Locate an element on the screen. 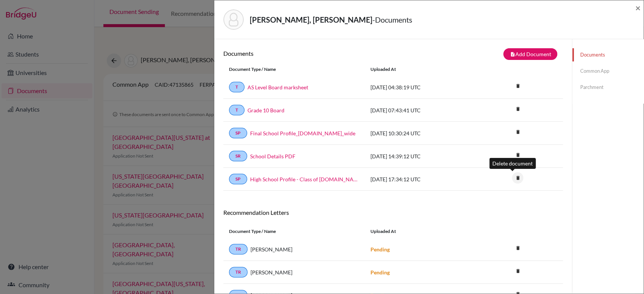 The image size is (644, 294). button: note_addAdd Document is located at coordinates (530, 54).